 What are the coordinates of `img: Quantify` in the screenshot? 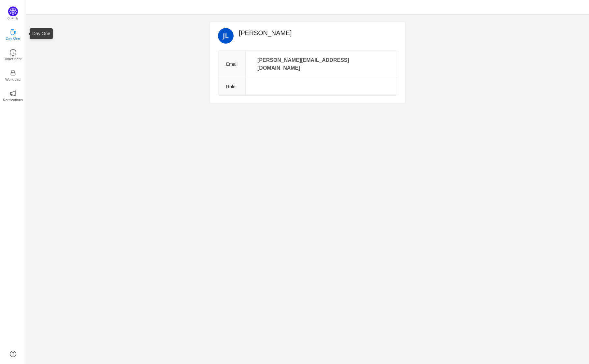 It's located at (13, 11).